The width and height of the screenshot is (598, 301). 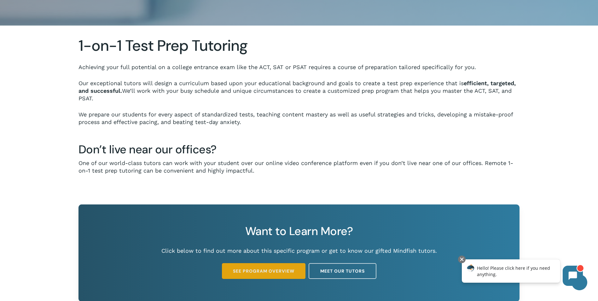 What do you see at coordinates (299, 231) in the screenshot?
I see `h3: Want to Learn More?` at bounding box center [299, 231].